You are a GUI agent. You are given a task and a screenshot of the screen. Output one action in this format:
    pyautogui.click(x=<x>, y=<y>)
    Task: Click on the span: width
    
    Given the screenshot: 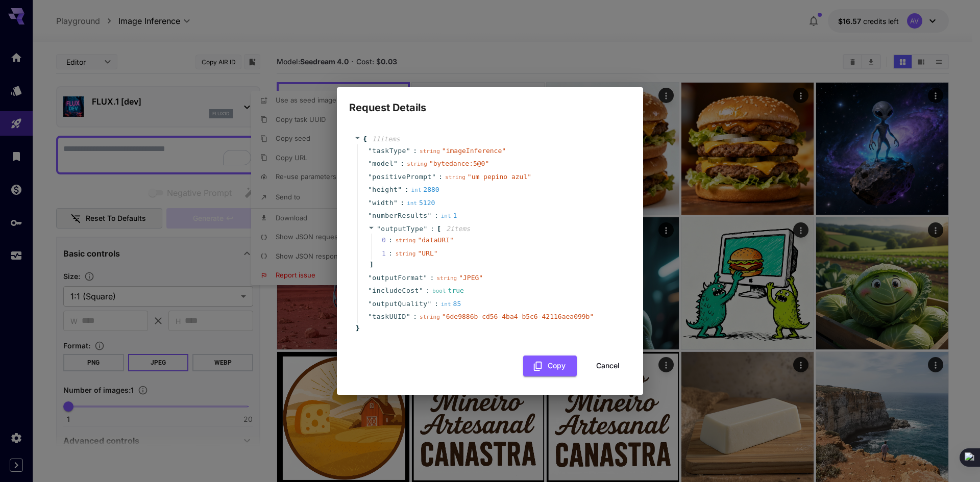 What is the action you would take?
    pyautogui.click(x=383, y=203)
    